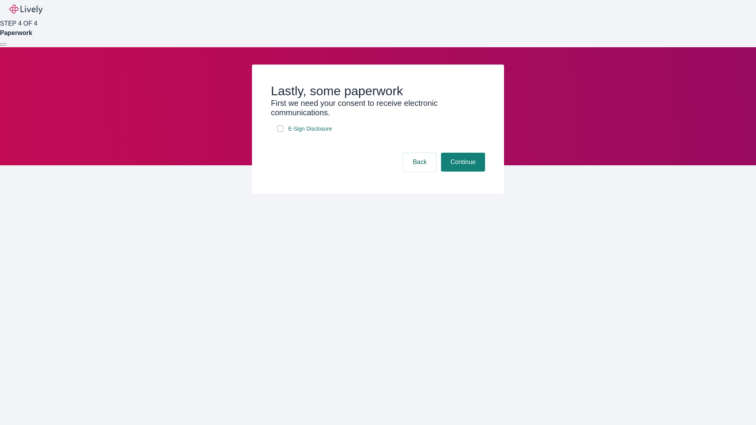 The image size is (756, 425). Describe the element at coordinates (310, 129) in the screenshot. I see `a: e-sign disclosure document` at that location.